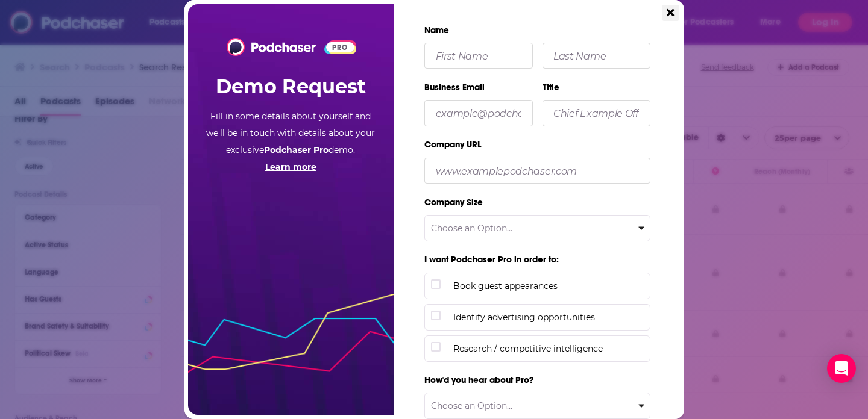 Image resolution: width=868 pixels, height=419 pixels. Describe the element at coordinates (842, 369) in the screenshot. I see `div: Open Intercom Messenger` at that location.